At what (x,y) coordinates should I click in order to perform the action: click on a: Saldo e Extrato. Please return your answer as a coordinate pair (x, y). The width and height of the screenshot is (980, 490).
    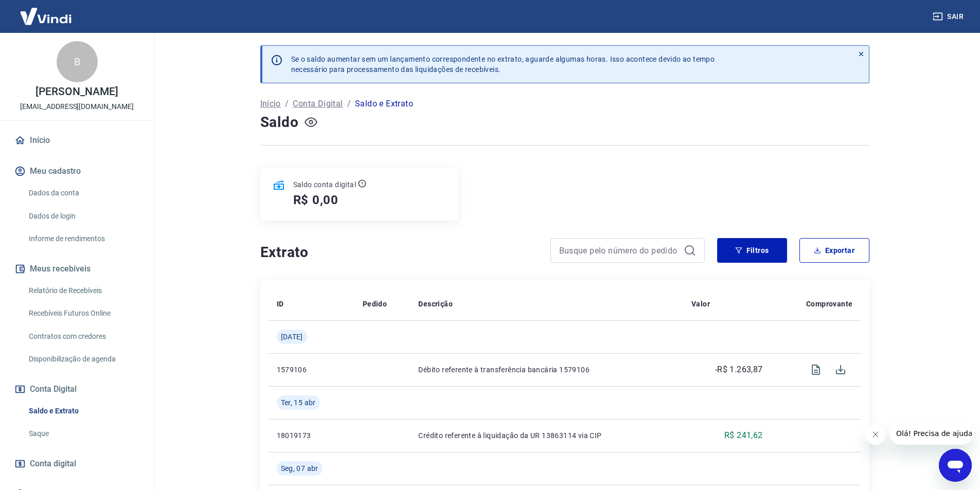
    Looking at the image, I should click on (83, 410).